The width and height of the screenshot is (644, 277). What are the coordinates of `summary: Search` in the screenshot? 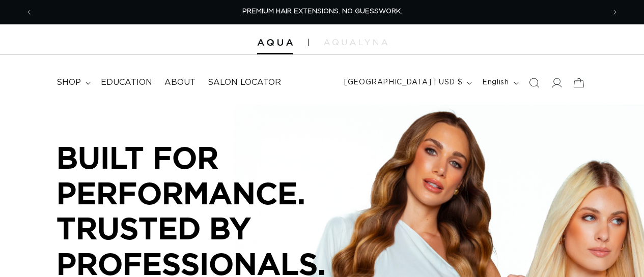 It's located at (534, 83).